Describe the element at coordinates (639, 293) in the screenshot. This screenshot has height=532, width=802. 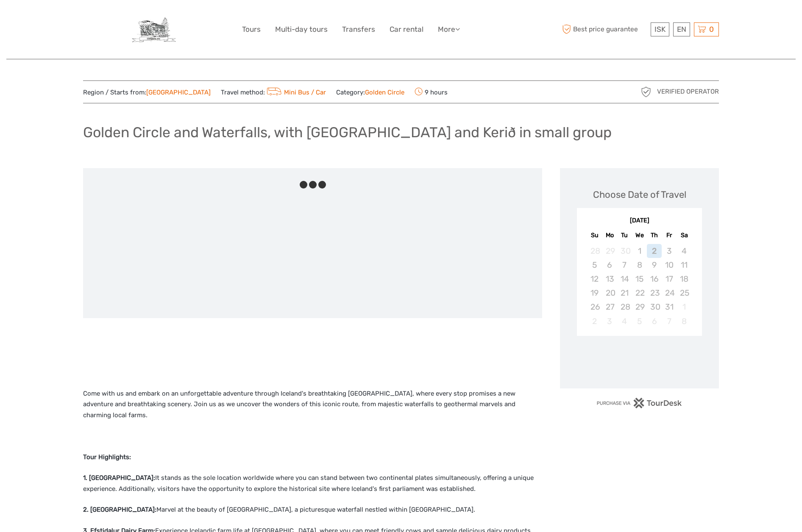
I see `div: Not available Wednesday, October 22nd, 2025` at that location.